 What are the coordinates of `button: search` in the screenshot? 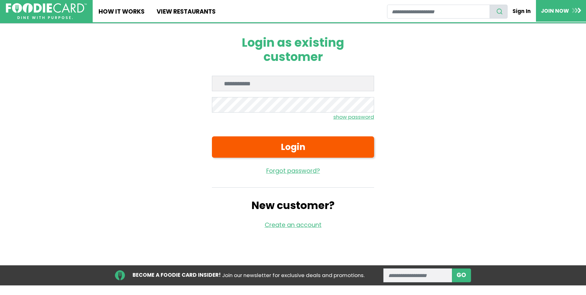 It's located at (499, 11).